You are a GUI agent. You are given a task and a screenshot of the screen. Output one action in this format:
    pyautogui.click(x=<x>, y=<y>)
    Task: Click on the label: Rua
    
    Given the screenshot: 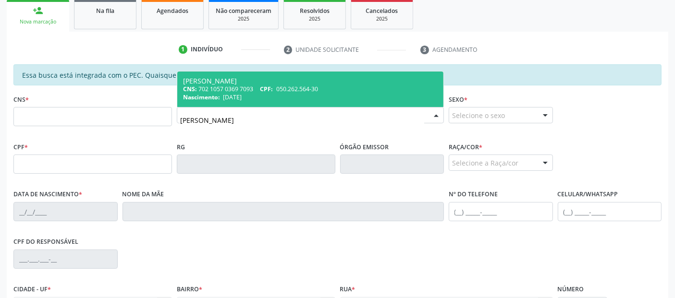 What is the action you would take?
    pyautogui.click(x=348, y=290)
    